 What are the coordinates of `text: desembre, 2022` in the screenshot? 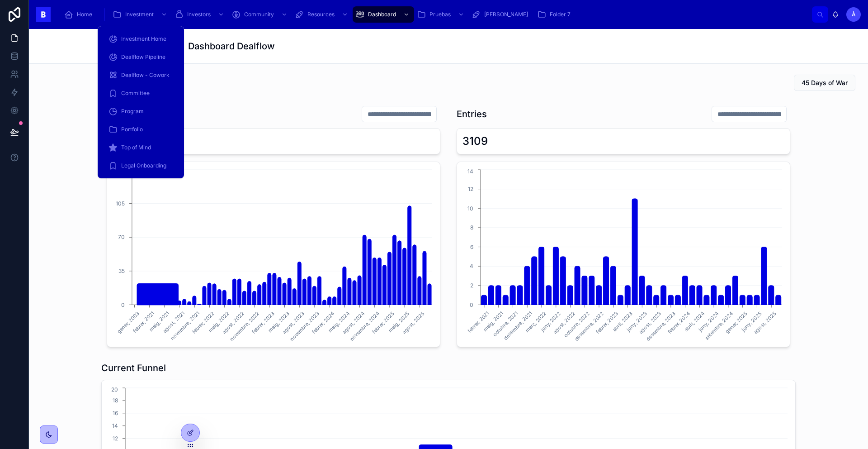 It's located at (589, 326).